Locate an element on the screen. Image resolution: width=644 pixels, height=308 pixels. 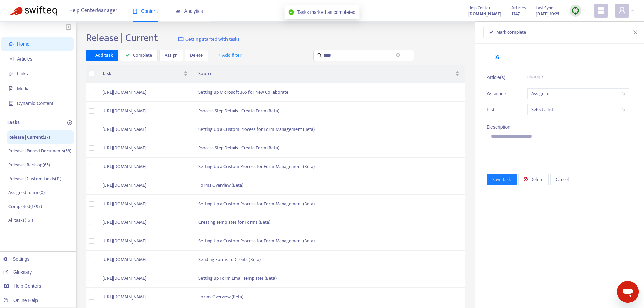
span: book is located at coordinates (135, 11).